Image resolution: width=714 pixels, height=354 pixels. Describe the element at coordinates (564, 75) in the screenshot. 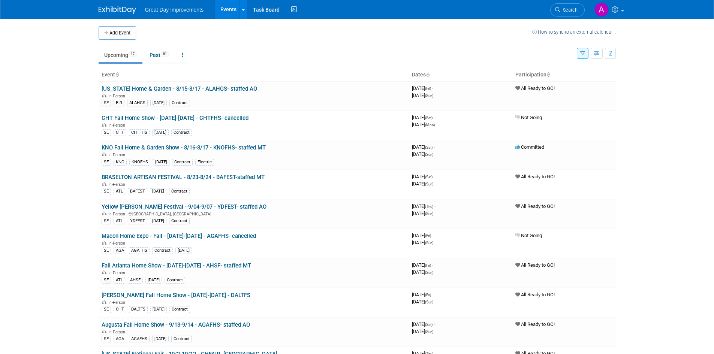

I see `th: Participation` at that location.